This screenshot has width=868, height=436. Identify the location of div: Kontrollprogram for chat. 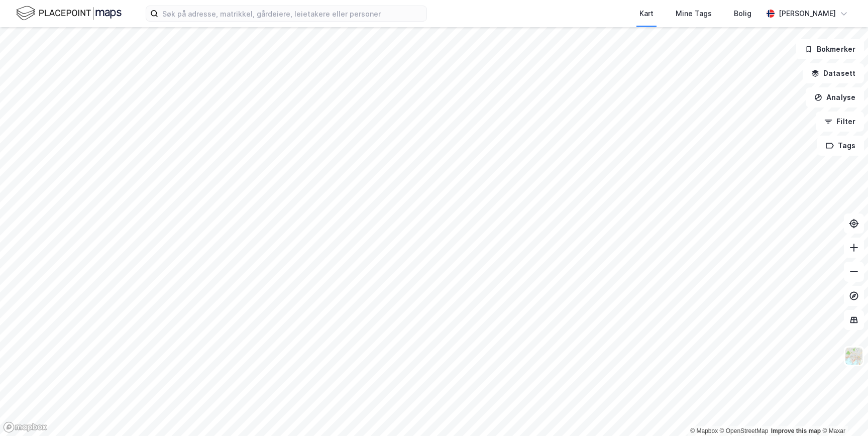
(843, 412).